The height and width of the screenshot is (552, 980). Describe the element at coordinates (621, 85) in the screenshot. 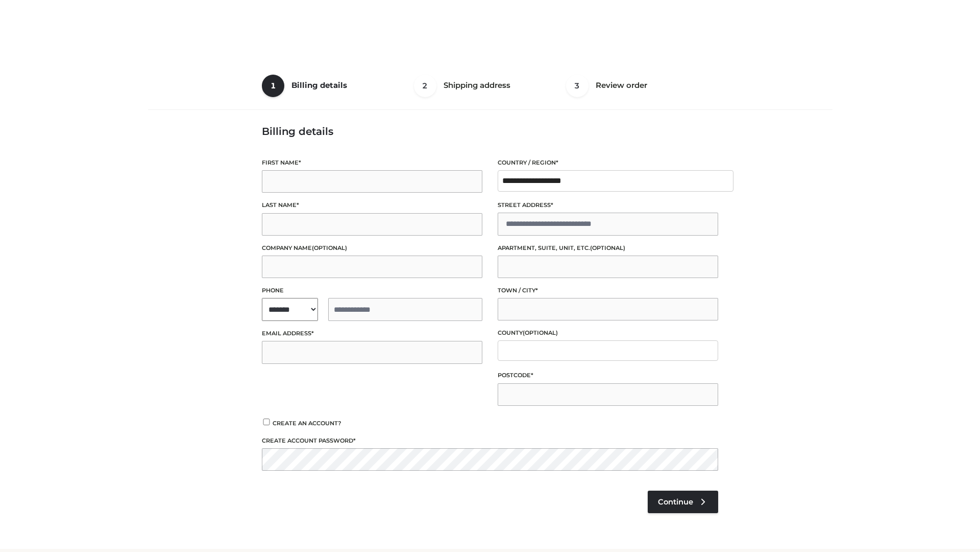

I see `span: Review order` at that location.